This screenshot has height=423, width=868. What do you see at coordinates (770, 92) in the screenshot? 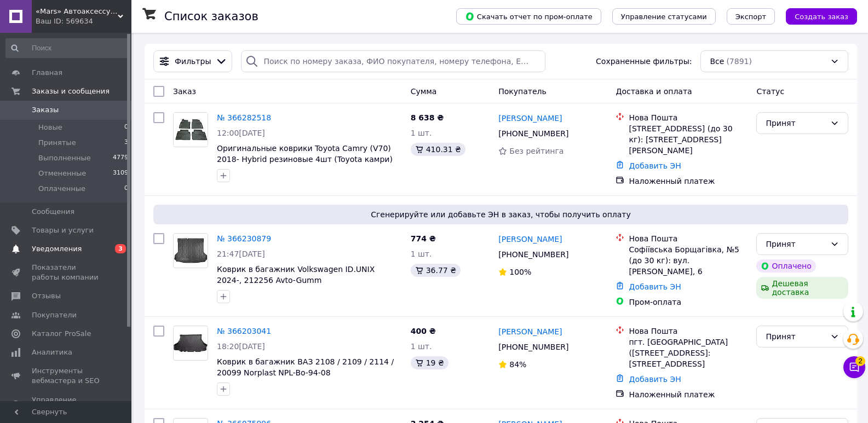
I see `span: Статус` at bounding box center [770, 92].